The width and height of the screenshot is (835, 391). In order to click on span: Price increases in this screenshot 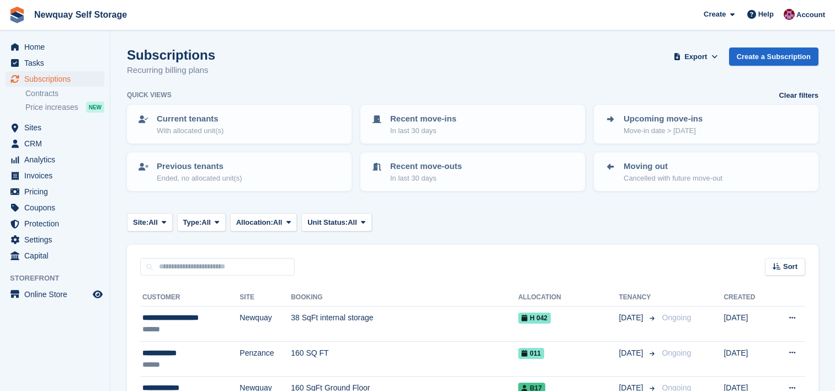, I will do `click(52, 107)`.